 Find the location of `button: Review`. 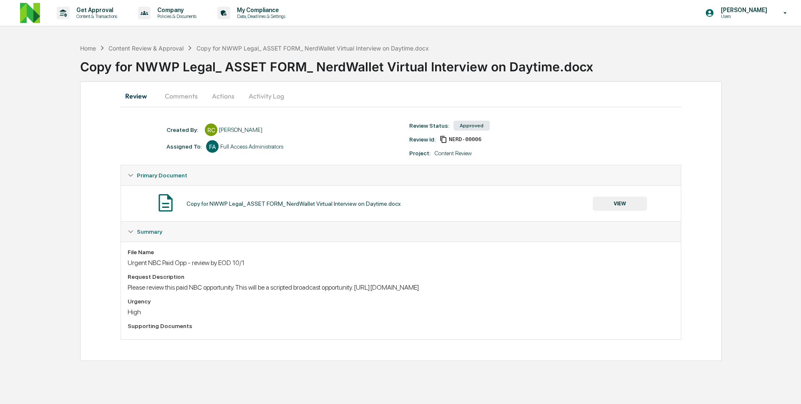

button: Review is located at coordinates (139, 96).